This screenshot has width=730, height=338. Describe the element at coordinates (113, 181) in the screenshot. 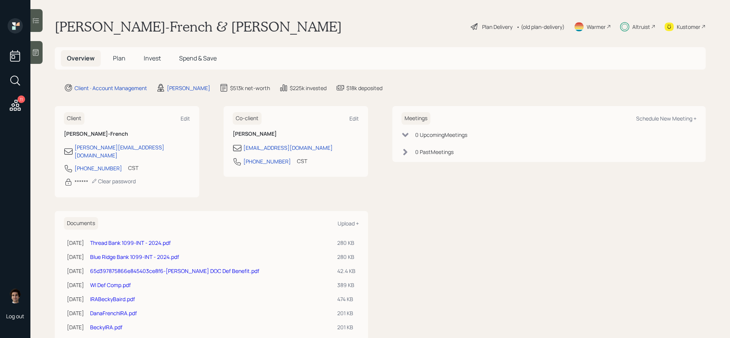

I see `div: Clear password` at that location.